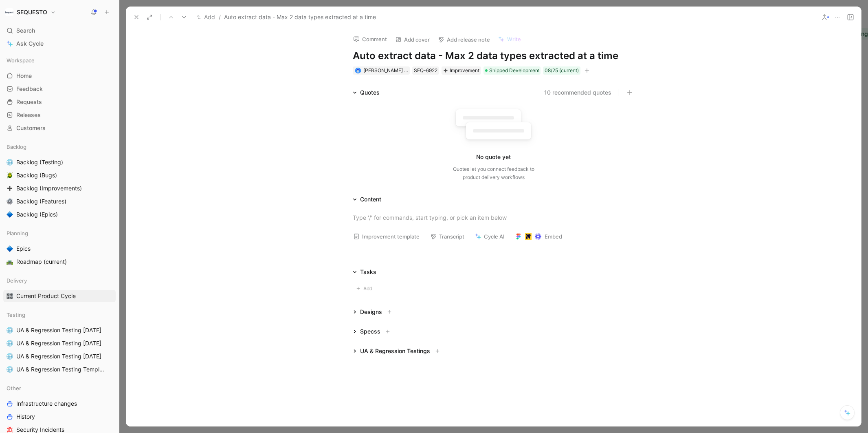  I want to click on span: Backlog (Bugs), so click(36, 175).